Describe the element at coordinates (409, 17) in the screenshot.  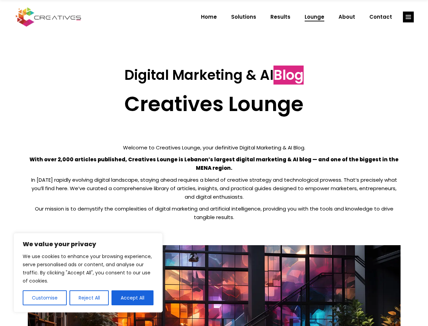
I see `a: link` at that location.